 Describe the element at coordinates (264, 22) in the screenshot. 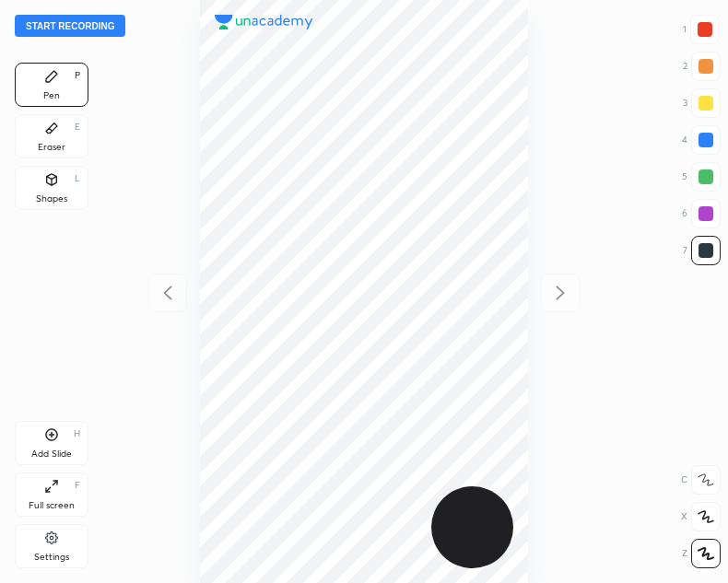

I see `img: logo.38c385cc.svg` at that location.